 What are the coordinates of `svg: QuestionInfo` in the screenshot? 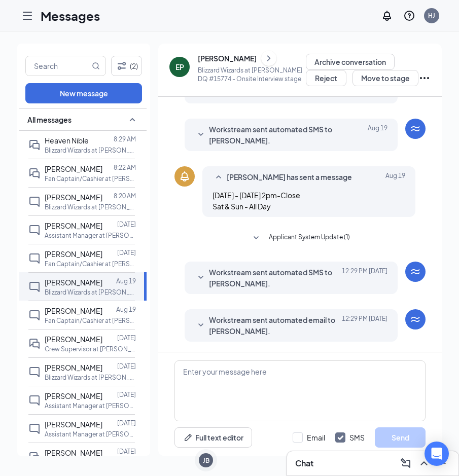 It's located at (409, 16).